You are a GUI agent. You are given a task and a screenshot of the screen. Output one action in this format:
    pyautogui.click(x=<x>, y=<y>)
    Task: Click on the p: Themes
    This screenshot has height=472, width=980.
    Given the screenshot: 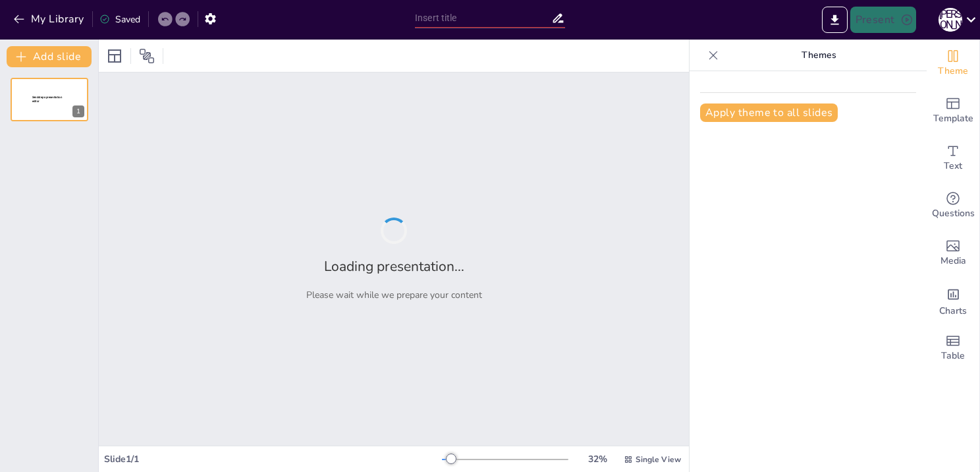 What is the action you would take?
    pyautogui.click(x=819, y=55)
    